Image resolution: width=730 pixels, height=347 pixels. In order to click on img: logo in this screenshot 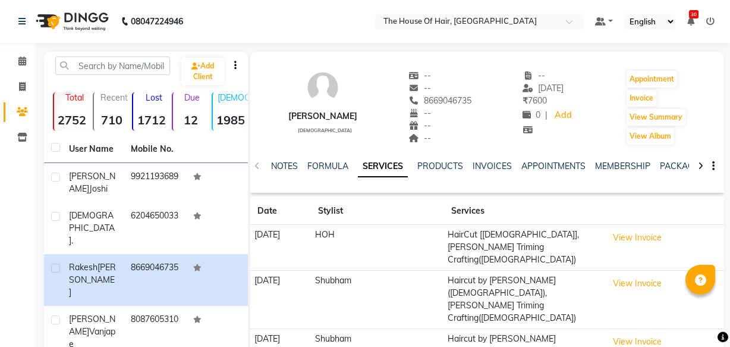, I will do `click(71, 21)`.